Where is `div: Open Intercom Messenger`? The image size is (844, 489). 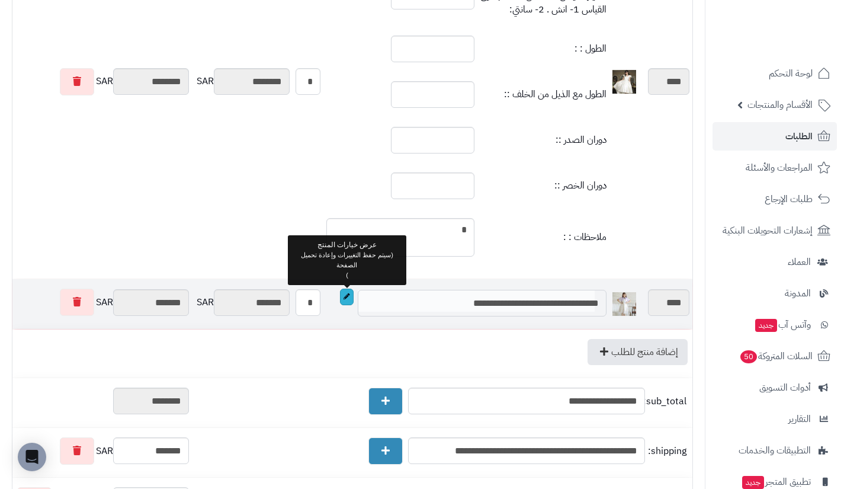 div: Open Intercom Messenger is located at coordinates (32, 457).